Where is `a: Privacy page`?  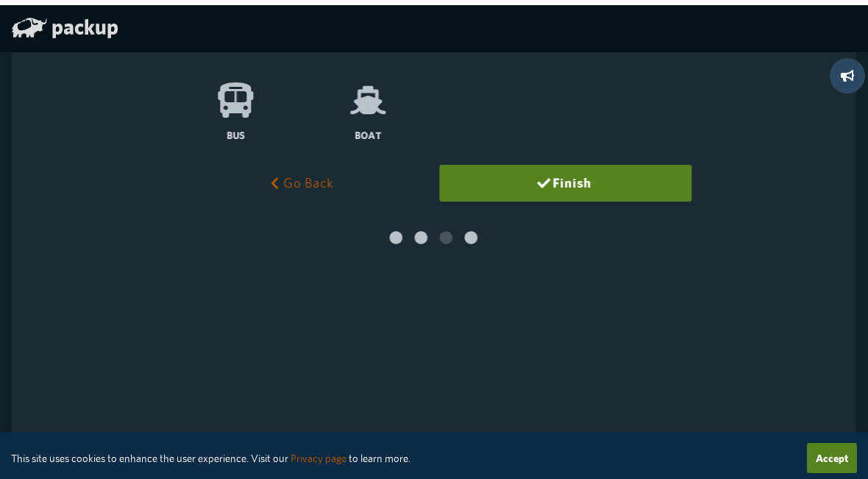 a: Privacy page is located at coordinates (319, 453).